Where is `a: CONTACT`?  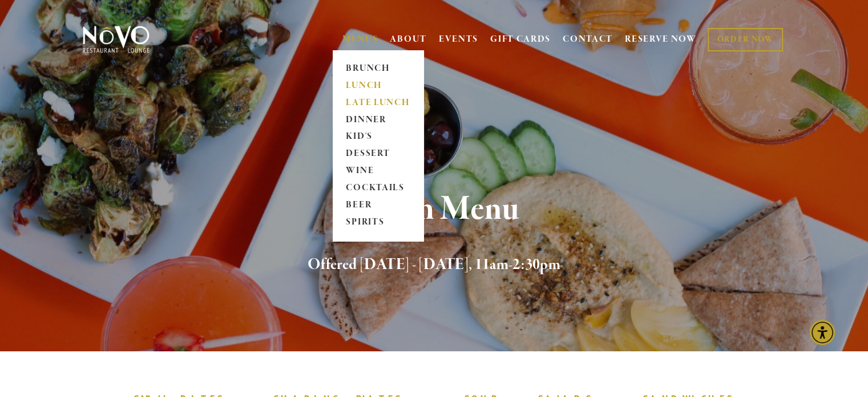
a: CONTACT is located at coordinates (588, 39).